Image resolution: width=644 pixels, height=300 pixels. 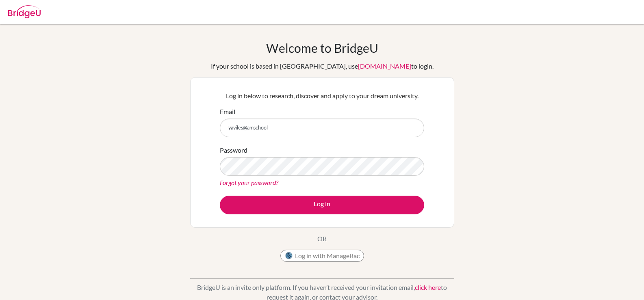 What do you see at coordinates (428, 287) in the screenshot?
I see `a: click here` at bounding box center [428, 287].